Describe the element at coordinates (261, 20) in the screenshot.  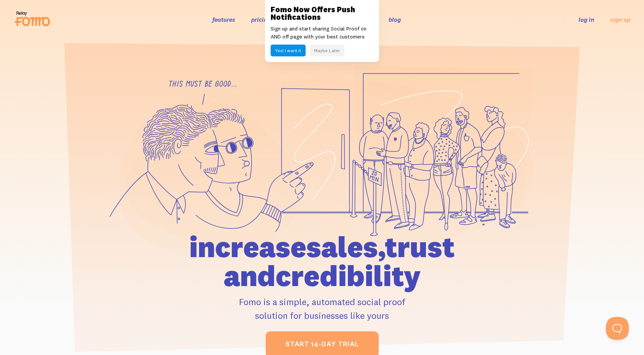
I see `a: pricing` at that location.